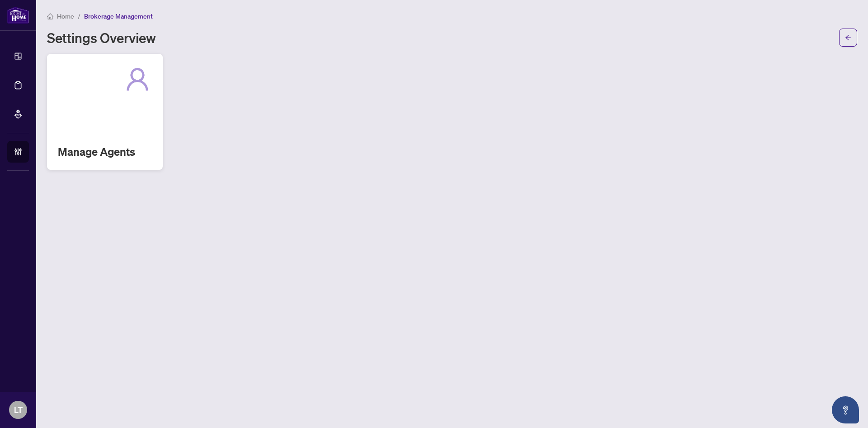  What do you see at coordinates (105, 151) in the screenshot?
I see `h2: Manage Agents` at bounding box center [105, 151].